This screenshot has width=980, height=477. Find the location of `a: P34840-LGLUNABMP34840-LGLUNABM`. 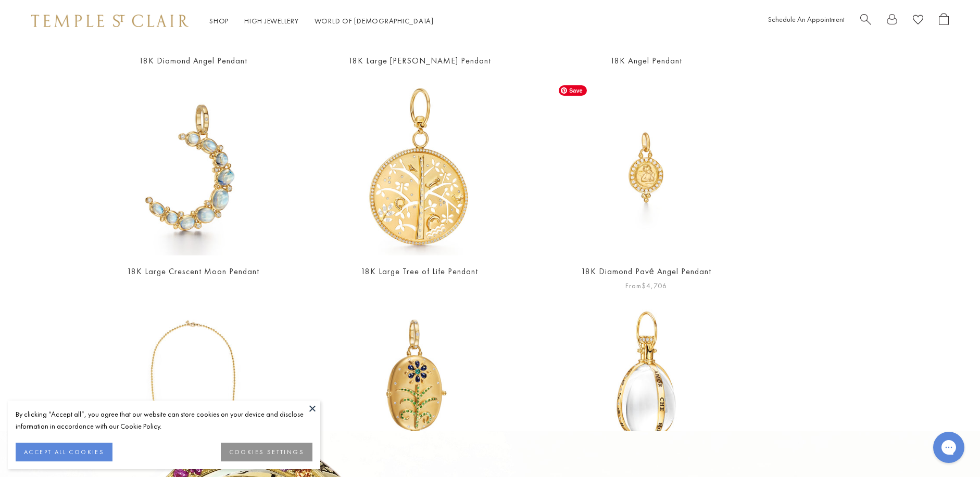

a: P34840-LGLUNABMP34840-LGLUNABM is located at coordinates (193, 168).